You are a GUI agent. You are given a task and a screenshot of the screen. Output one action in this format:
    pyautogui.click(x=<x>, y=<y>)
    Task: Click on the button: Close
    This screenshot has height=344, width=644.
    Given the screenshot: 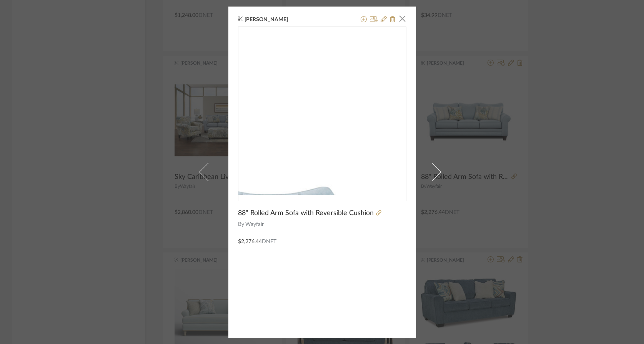 What is the action you would take?
    pyautogui.click(x=402, y=19)
    